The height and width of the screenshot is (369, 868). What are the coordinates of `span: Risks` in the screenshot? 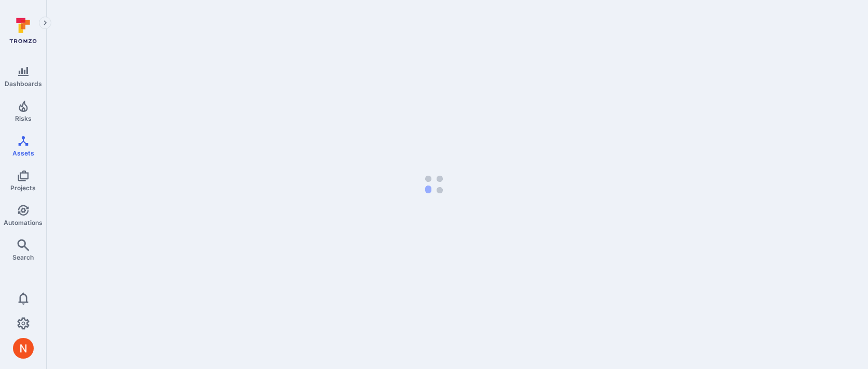 It's located at (23, 119).